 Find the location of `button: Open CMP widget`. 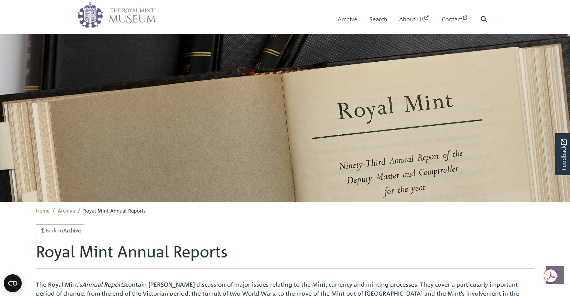

button: Open CMP widget is located at coordinates (13, 284).